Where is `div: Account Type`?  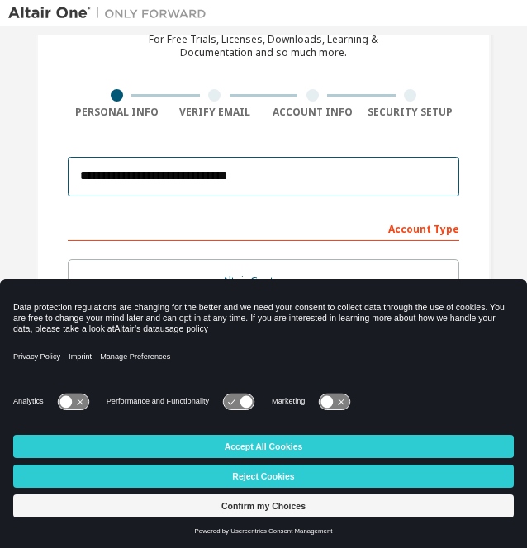
div: Account Type is located at coordinates (263, 228).